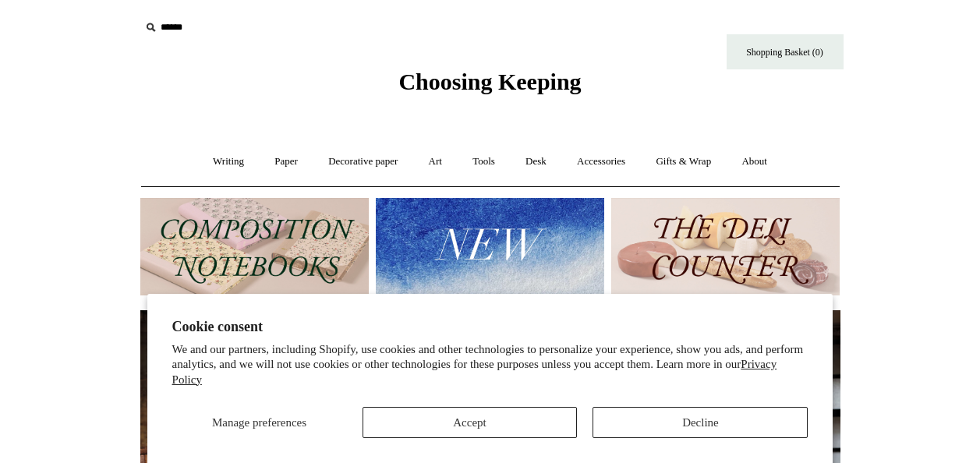  What do you see at coordinates (535, 161) in the screenshot?
I see `a: Desk` at bounding box center [535, 161].